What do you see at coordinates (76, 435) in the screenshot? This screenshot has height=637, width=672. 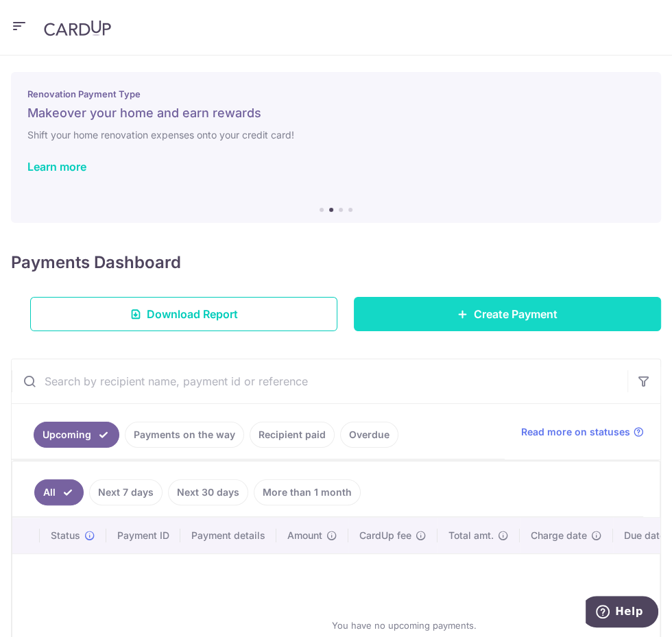 I see `a: Upcoming` at bounding box center [76, 435].